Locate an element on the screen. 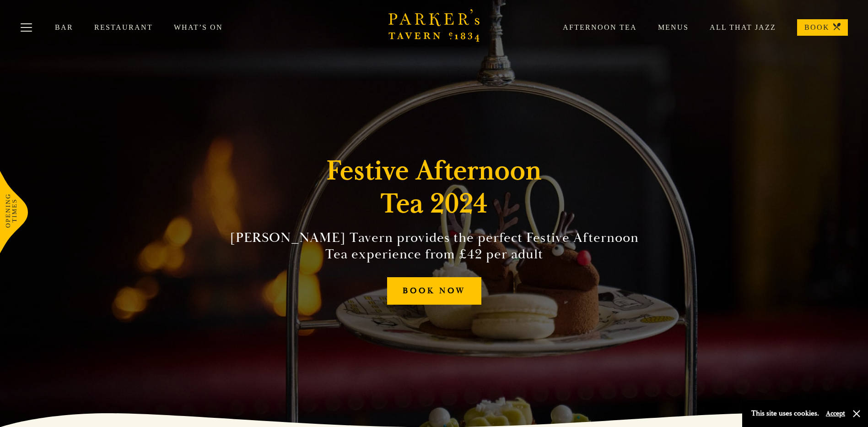  button: Close and accept is located at coordinates (857, 414).